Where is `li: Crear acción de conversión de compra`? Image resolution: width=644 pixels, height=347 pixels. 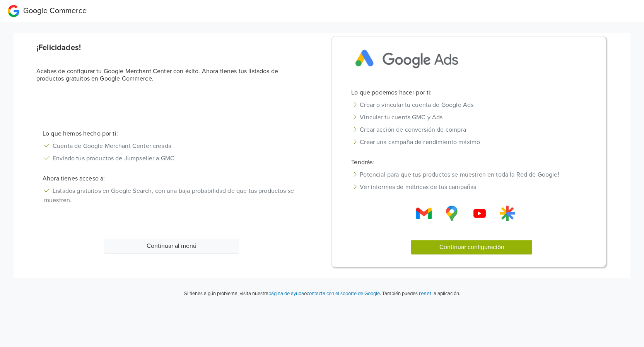
li: Crear acción de conversión de compra is located at coordinates (472, 130).